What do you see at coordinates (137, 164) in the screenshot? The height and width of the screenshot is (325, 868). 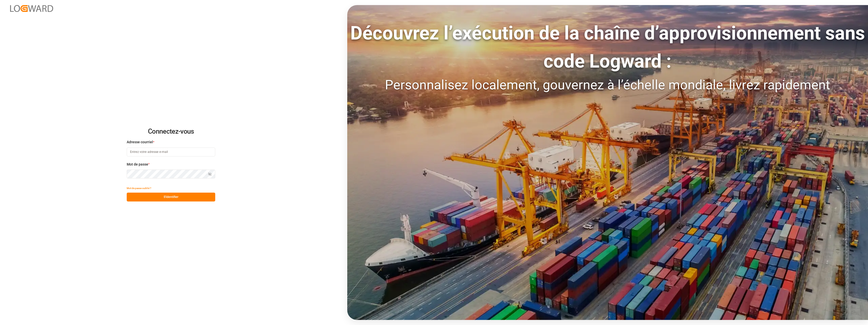 I see `span: Mot de passe` at bounding box center [137, 164].